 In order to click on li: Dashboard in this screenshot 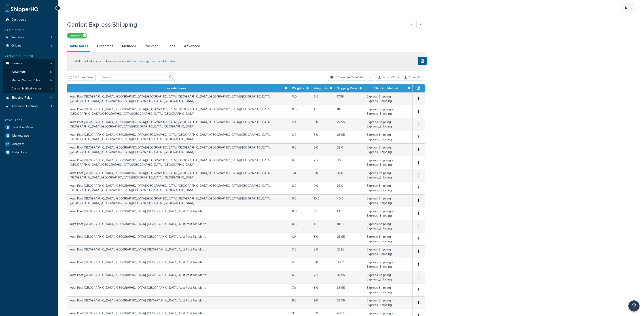, I will do `click(29, 20)`.